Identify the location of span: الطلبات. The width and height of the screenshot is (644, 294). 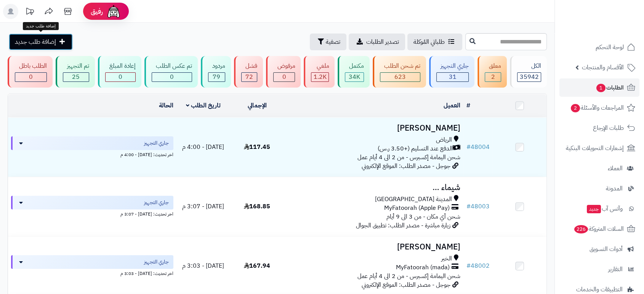
(610, 88).